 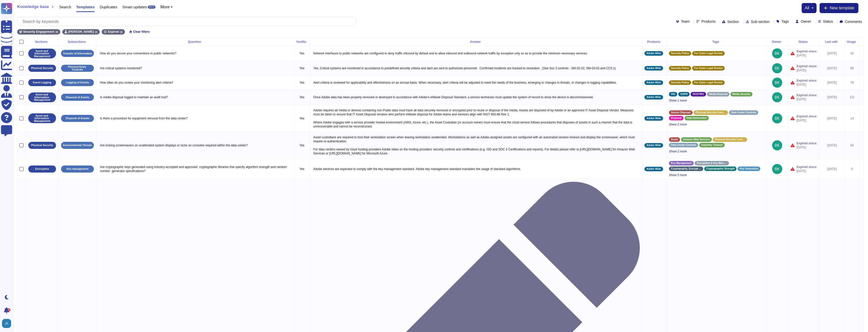 I want to click on span: Comments, so click(x=853, y=22).